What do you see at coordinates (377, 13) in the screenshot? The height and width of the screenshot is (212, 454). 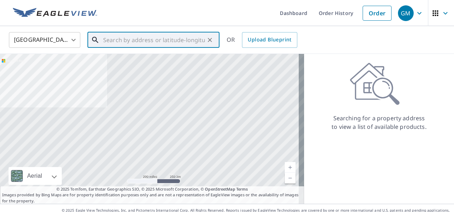 I see `a: Order` at bounding box center [377, 13].